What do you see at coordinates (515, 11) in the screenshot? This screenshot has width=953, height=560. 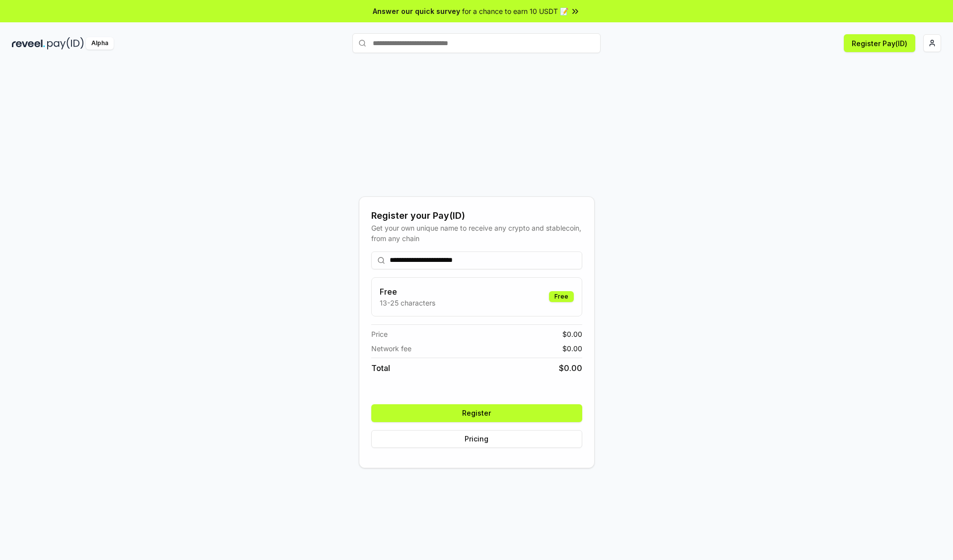 I see `span: for a chance to earn 10 USDT 📝` at bounding box center [515, 11].